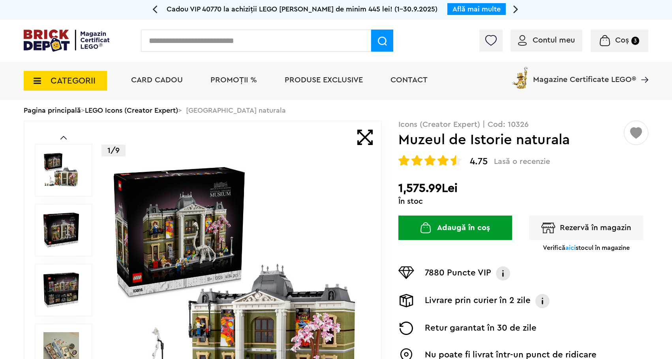 This screenshot has height=359, width=672. Describe the element at coordinates (586, 228) in the screenshot. I see `button: Rezervă în magazin` at that location.